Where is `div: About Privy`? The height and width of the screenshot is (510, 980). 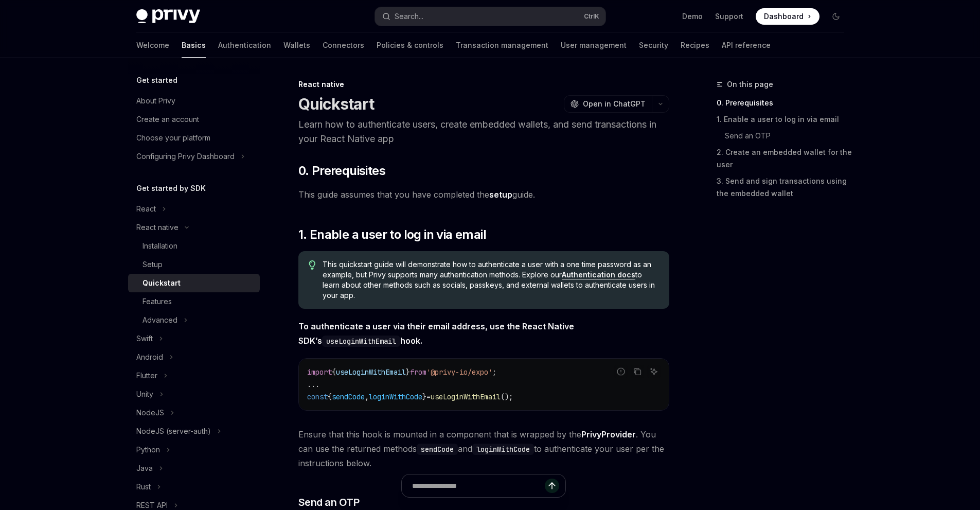
div: About Privy is located at coordinates (156, 101).